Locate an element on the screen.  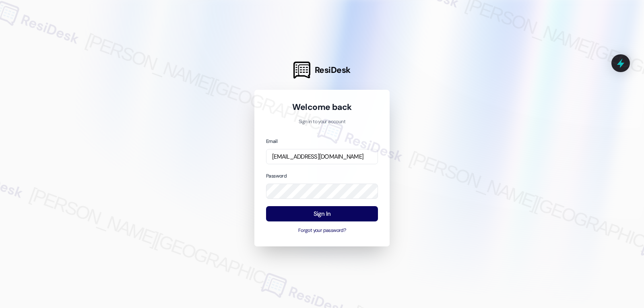
input: name@example.com is located at coordinates (322, 156).